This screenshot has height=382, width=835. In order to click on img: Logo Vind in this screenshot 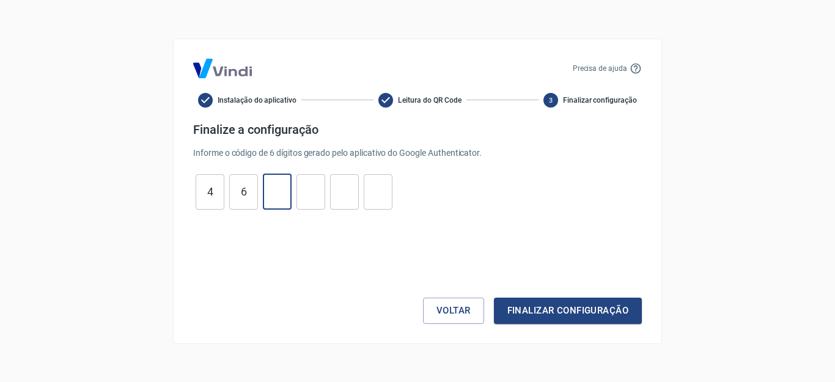, I will do `click(223, 68)`.